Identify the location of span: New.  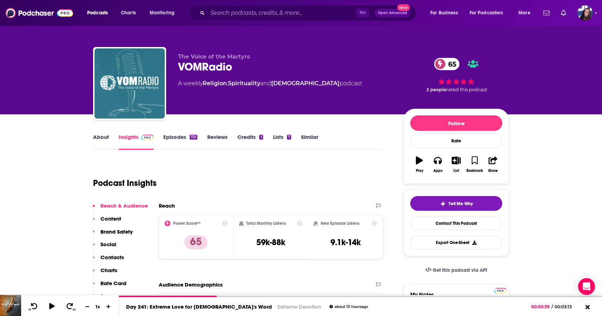
(404, 7).